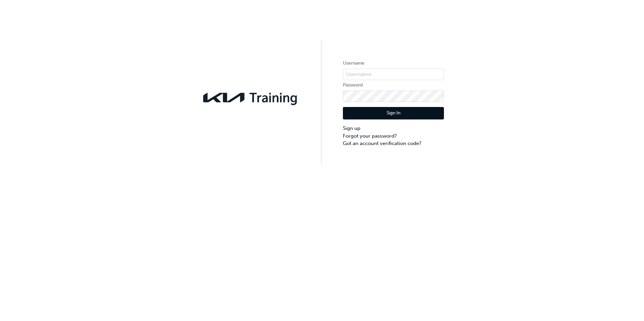 This screenshot has height=321, width=644. What do you see at coordinates (393, 143) in the screenshot?
I see `a: Got an account verification code?` at bounding box center [393, 143].